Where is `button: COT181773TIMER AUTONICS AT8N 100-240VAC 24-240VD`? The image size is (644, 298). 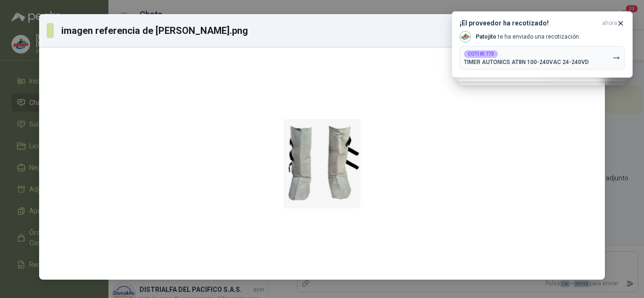 button: COT181773TIMER AUTONICS AT8N 100-240VAC 24-240VD is located at coordinates (542, 58).